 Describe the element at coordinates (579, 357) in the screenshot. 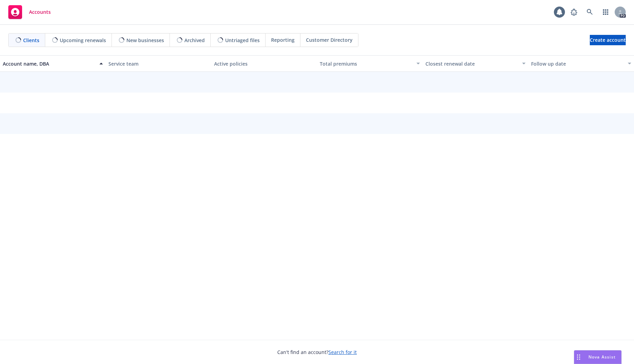

I see `div: Drag to move` at that location.